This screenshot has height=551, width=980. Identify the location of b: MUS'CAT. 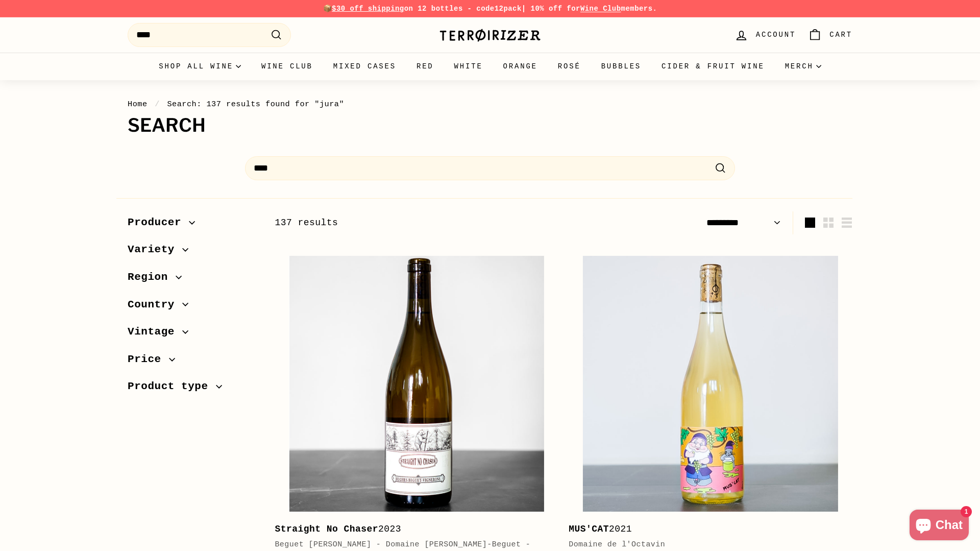
(588, 529).